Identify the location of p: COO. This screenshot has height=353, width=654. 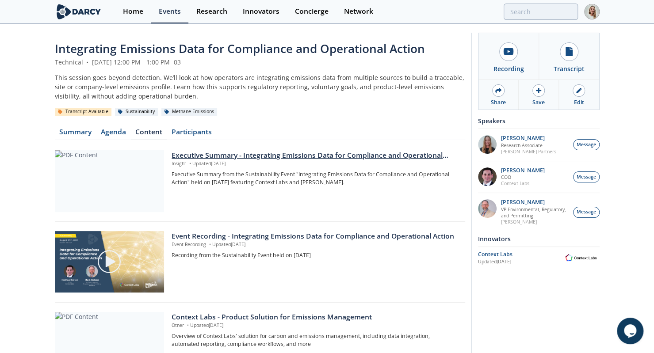
(523, 177).